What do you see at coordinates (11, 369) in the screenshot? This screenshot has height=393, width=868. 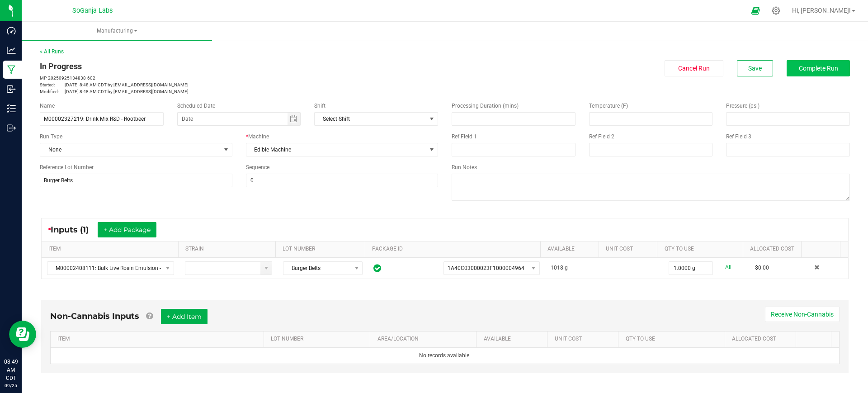 I see `p: 08:49 AM CDT` at bounding box center [11, 369].